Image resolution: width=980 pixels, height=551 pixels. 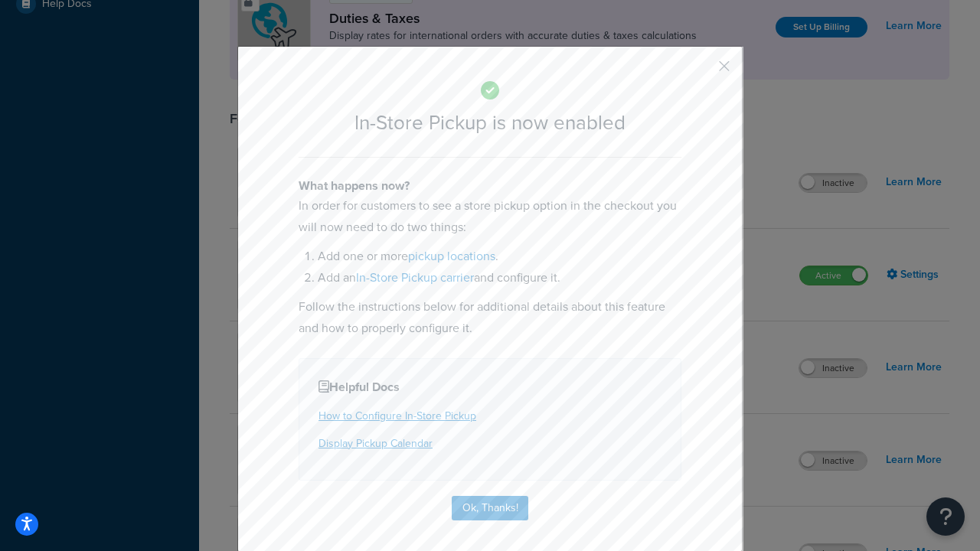 I want to click on a: pickup locations, so click(x=452, y=256).